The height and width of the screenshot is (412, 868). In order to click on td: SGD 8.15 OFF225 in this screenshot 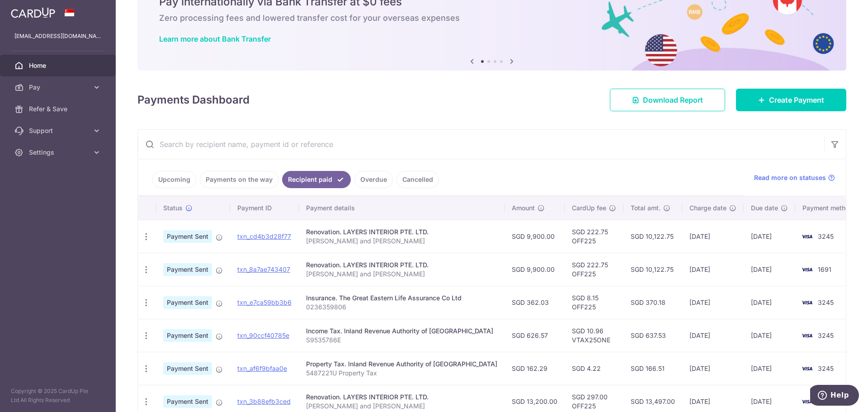, I will do `click(594, 302)`.